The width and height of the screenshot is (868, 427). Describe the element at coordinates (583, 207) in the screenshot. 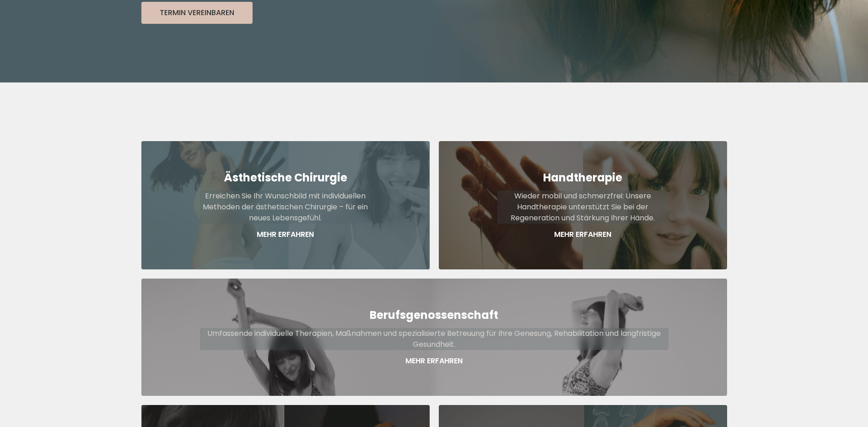

I see `p: Wieder mobil und schmerzfrei: Unsere Handtherapie unterstützt Sie bei der Regeneration und Stärku...` at that location.